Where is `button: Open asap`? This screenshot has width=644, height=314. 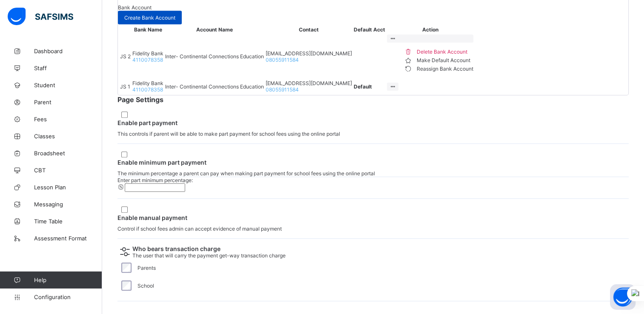 button: Open asap is located at coordinates (623, 297).